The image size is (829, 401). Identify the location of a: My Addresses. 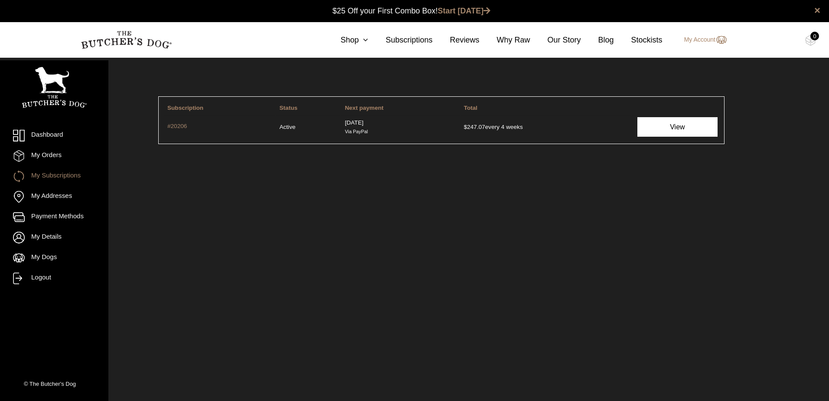
(54, 196).